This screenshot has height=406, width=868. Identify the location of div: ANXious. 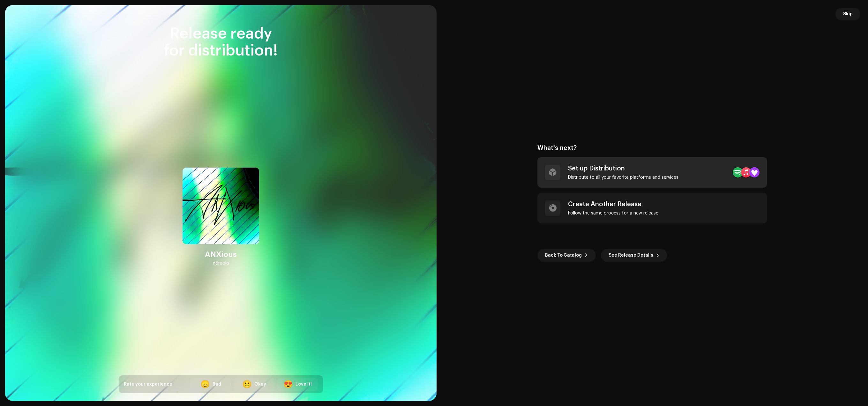
(221, 254).